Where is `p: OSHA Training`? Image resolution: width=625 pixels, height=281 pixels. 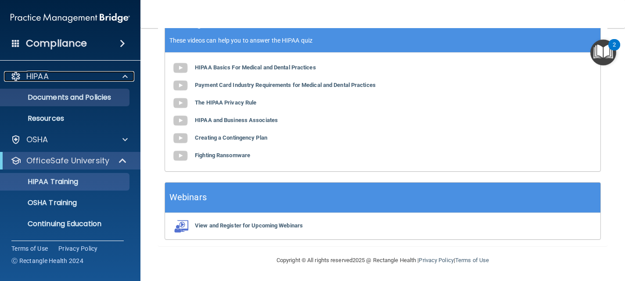
p: OSHA Training is located at coordinates (41, 203).